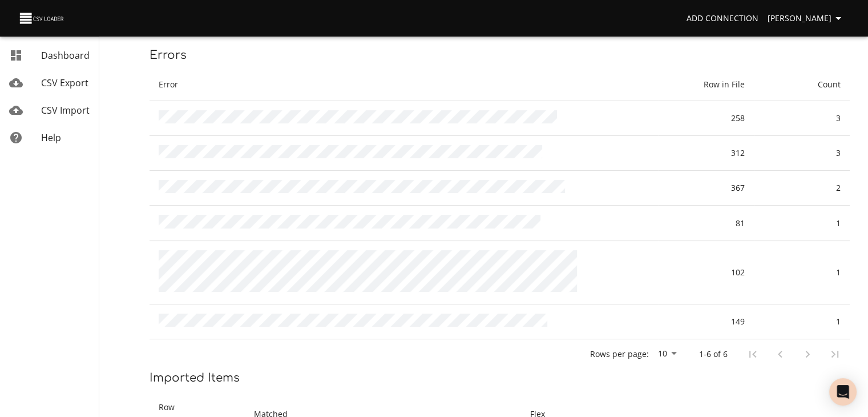  What do you see at coordinates (706, 272) in the screenshot?
I see `td: 102` at bounding box center [706, 272].